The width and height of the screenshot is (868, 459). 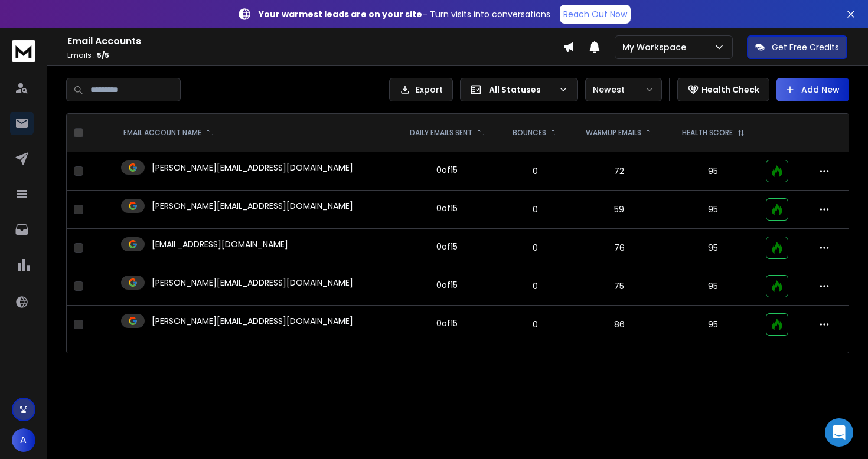 What do you see at coordinates (619, 248) in the screenshot?
I see `td: 76` at bounding box center [619, 248].